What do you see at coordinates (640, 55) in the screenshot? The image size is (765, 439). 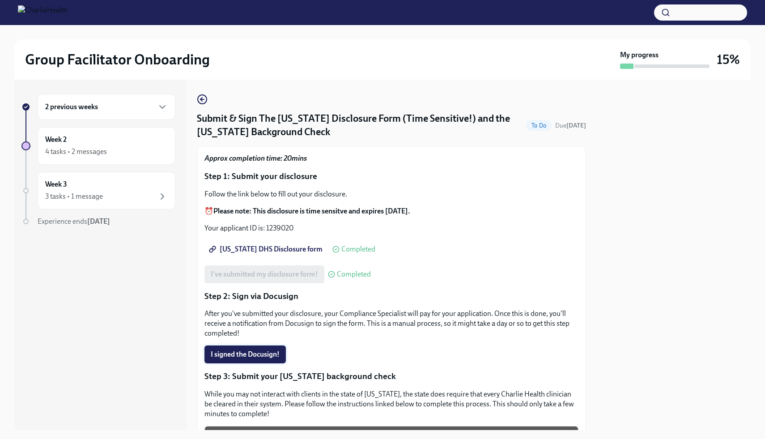 I see `strong: My progress` at bounding box center [640, 55].